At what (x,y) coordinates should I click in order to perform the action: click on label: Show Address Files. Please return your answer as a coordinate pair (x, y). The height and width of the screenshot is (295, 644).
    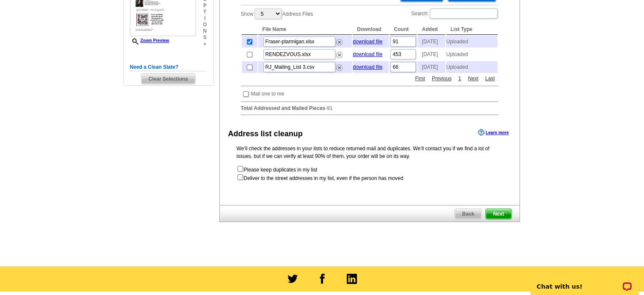
    Looking at the image, I should click on (277, 14).